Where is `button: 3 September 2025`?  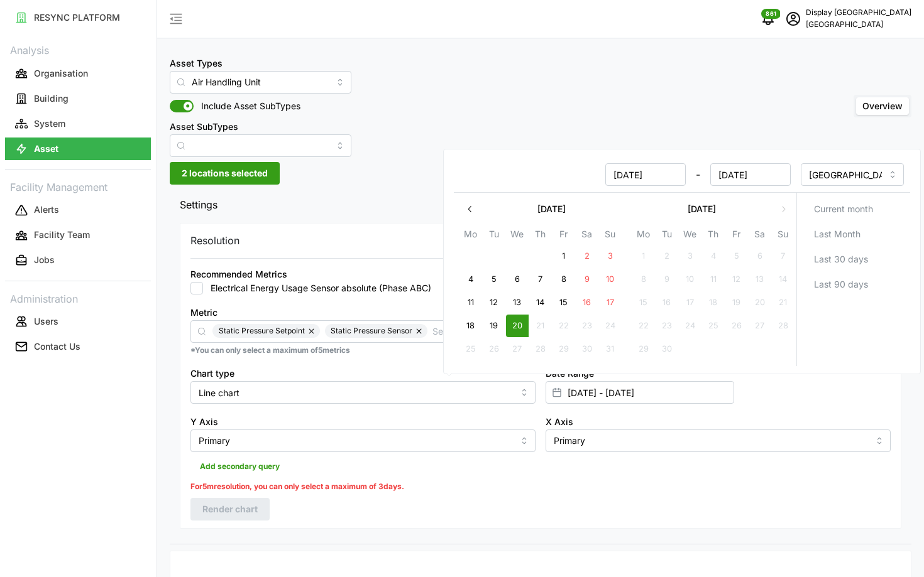 button: 3 September 2025 is located at coordinates (690, 256).